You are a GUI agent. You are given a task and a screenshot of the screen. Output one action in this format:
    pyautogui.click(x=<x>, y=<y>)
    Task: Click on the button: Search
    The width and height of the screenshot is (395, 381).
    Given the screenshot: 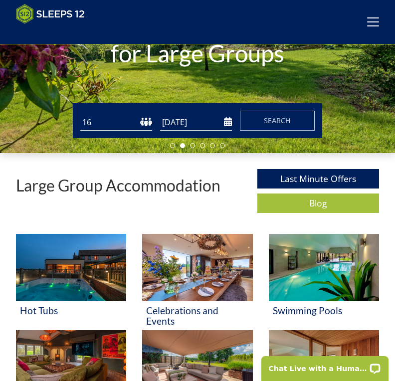 What is the action you would take?
    pyautogui.click(x=278, y=121)
    